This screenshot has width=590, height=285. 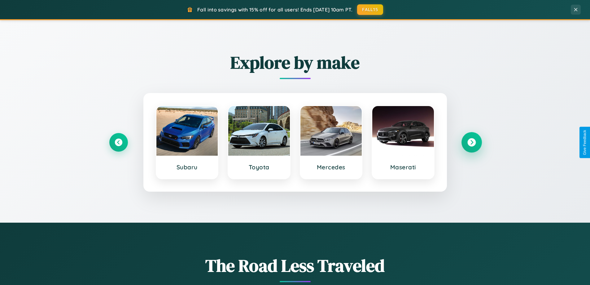 What do you see at coordinates (331, 167) in the screenshot?
I see `h3: Mercedes` at bounding box center [331, 167].